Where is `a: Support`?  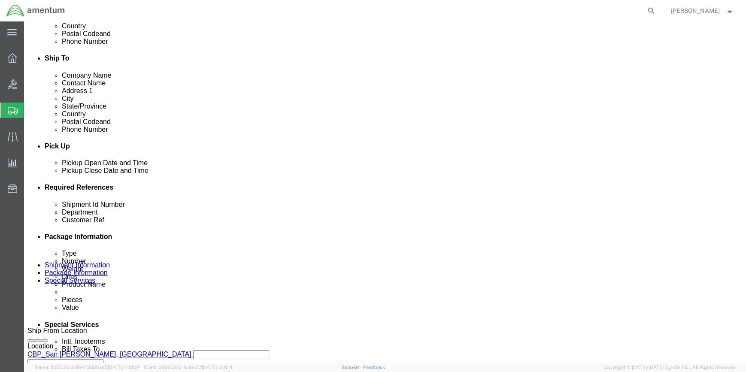 a: Support is located at coordinates (352, 367).